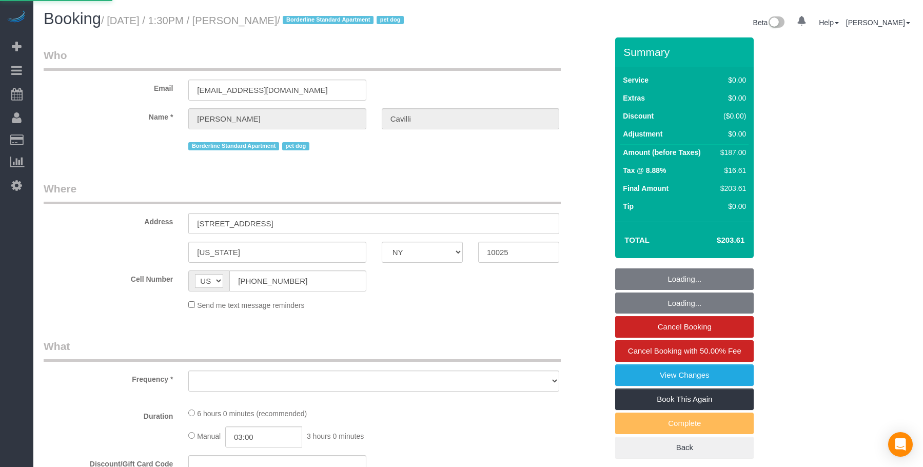 Image resolution: width=923 pixels, height=467 pixels. Describe the element at coordinates (108, 86) in the screenshot. I see `label: Email` at that location.